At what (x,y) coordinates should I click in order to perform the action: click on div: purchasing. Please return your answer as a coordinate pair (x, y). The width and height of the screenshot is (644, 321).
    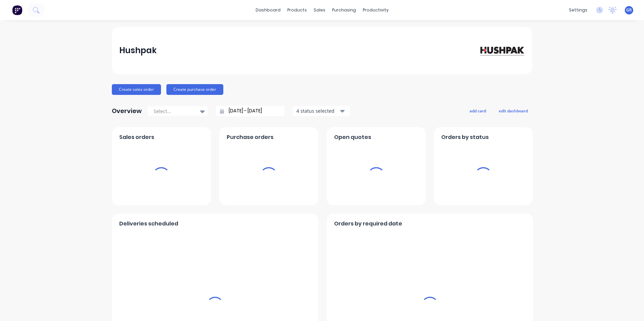
    Looking at the image, I should click on (344, 10).